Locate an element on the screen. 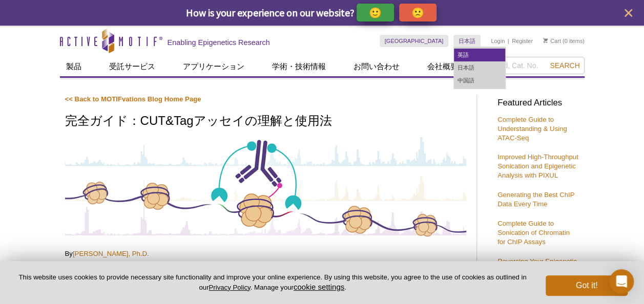  a: 受託サービス is located at coordinates (132, 67).